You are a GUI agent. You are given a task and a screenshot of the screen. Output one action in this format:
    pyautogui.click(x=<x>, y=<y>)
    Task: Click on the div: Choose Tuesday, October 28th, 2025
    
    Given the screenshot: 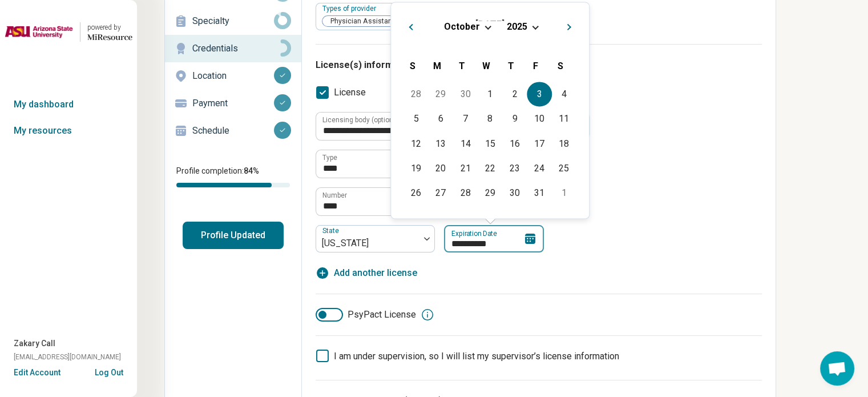 What is the action you would take?
    pyautogui.click(x=465, y=192)
    